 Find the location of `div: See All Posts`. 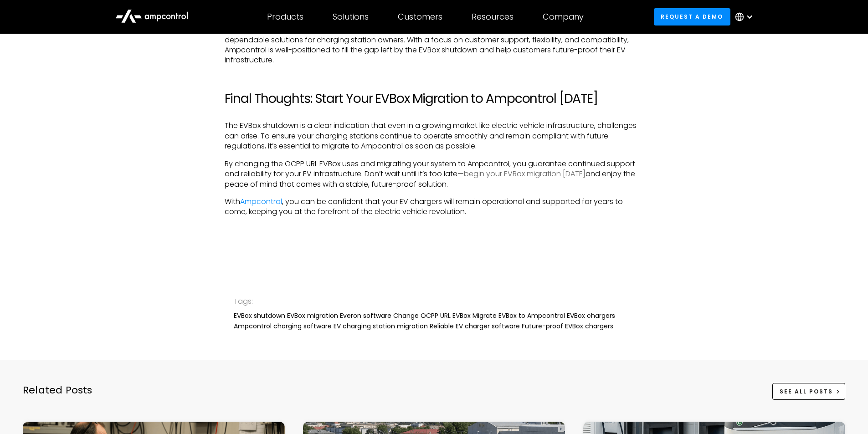

div: See All Posts is located at coordinates (806, 391).